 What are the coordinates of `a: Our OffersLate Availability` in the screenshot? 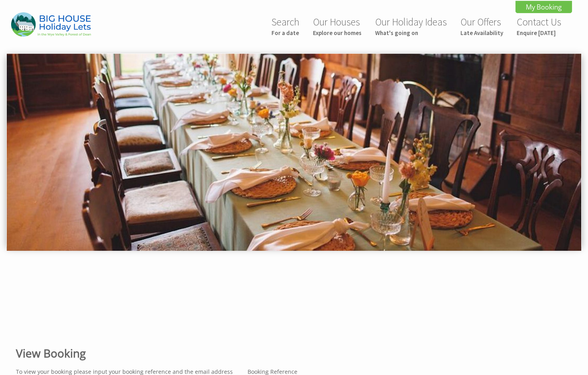 It's located at (482, 26).